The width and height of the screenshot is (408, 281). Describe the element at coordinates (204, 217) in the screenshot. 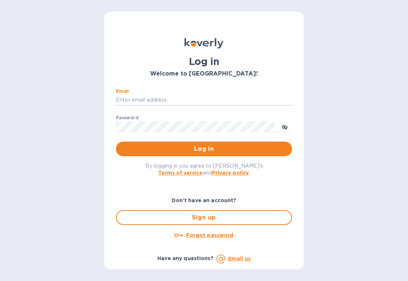

I see `button: Sign up` at that location.